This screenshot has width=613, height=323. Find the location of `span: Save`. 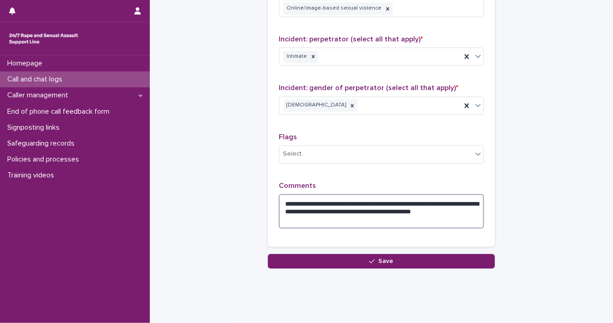

span: Save is located at coordinates (386, 261).